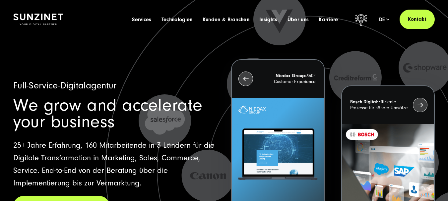  I want to click on span: Insights, so click(268, 20).